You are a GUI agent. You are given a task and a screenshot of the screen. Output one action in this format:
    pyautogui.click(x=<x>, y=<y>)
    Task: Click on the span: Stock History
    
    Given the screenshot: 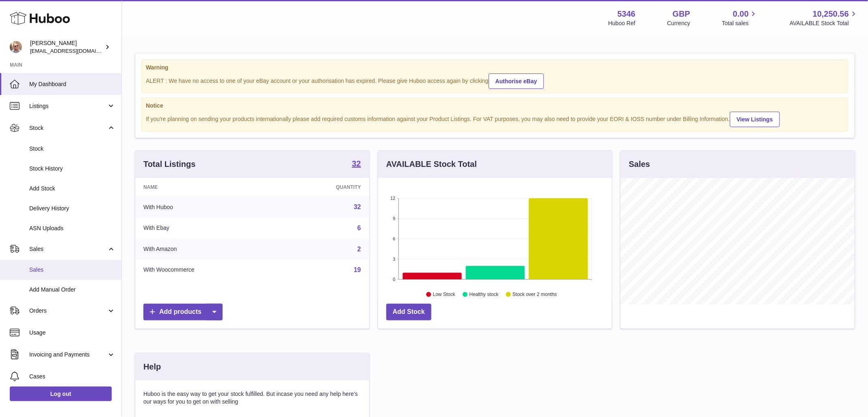 What is the action you would take?
    pyautogui.click(x=72, y=169)
    